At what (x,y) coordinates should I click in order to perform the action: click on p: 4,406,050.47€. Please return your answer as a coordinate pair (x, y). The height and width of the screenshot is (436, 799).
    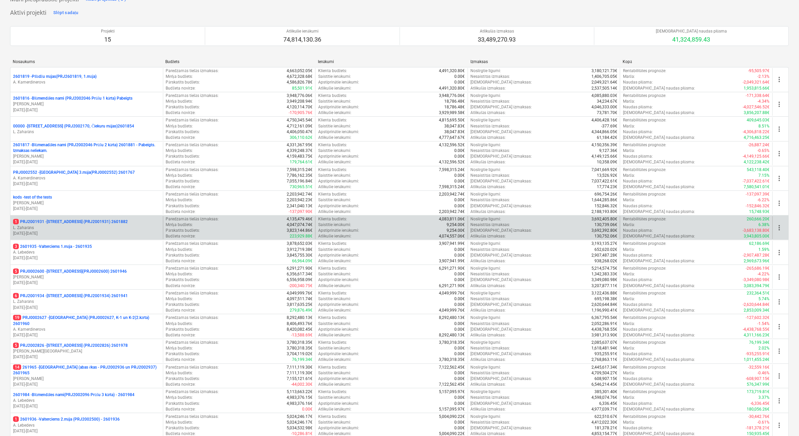
    Looking at the image, I should click on (300, 132).